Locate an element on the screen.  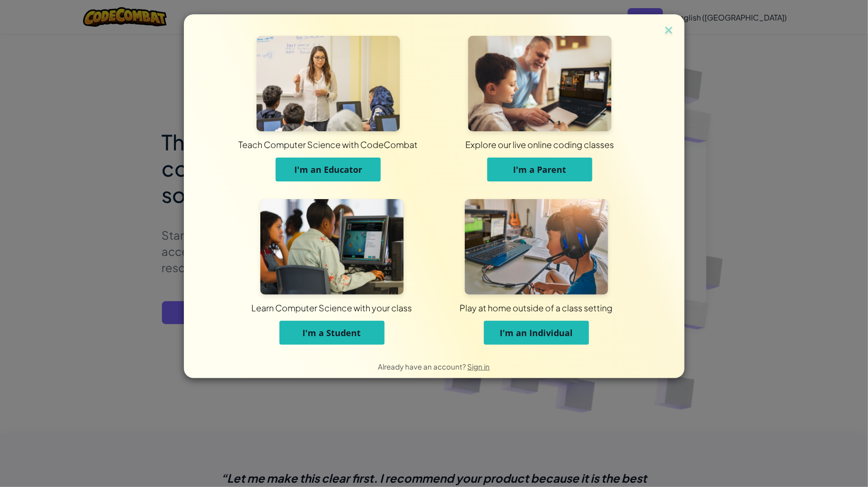
span: Sign in is located at coordinates (479, 366).